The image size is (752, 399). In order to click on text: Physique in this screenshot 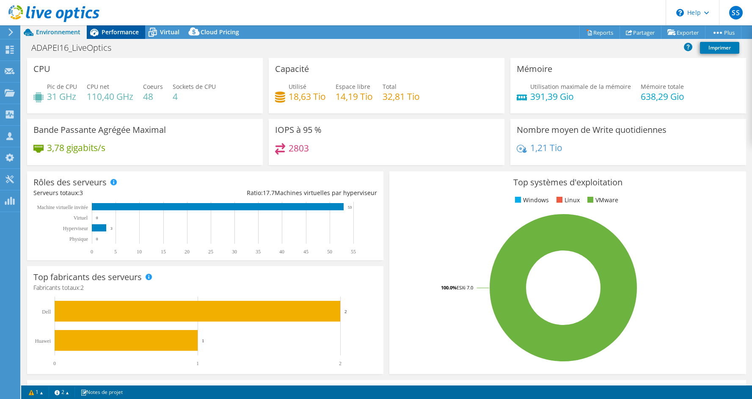, I will do `click(79, 239)`.